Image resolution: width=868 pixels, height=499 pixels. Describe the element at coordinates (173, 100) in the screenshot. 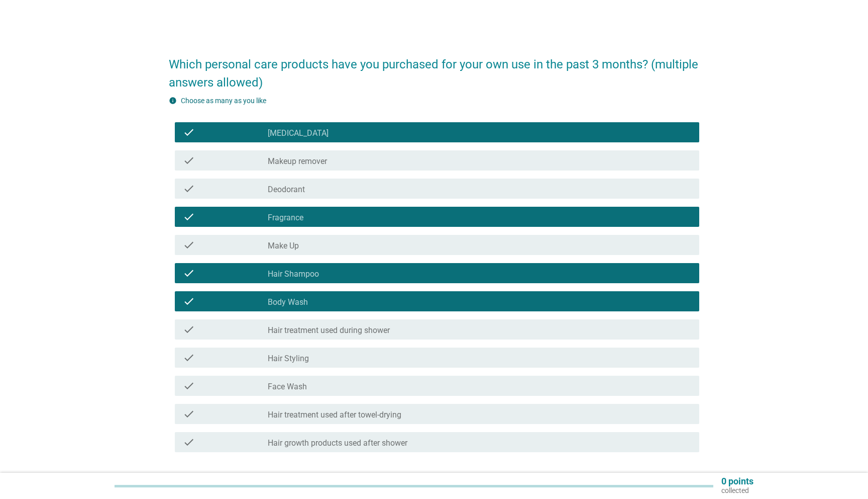

I see `i: info` at that location.